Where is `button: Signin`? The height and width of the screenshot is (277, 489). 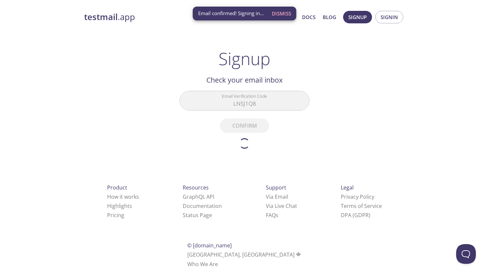
button: Signin is located at coordinates (389, 17).